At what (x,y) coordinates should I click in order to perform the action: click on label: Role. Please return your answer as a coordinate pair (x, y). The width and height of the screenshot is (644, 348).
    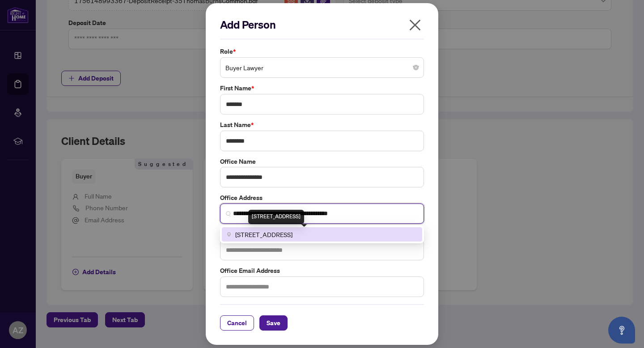
    Looking at the image, I should click on (322, 51).